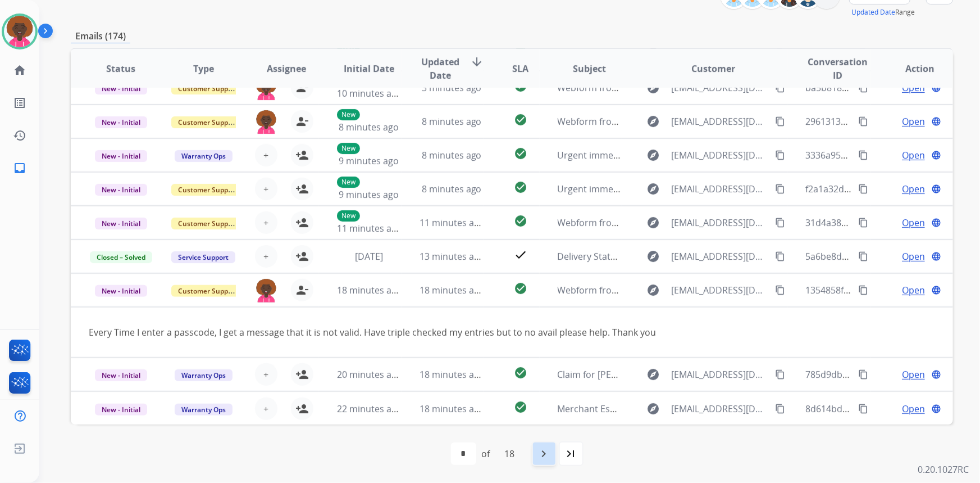 This screenshot has height=483, width=980. What do you see at coordinates (873, 12) in the screenshot?
I see `button: Updated Date` at bounding box center [873, 12].